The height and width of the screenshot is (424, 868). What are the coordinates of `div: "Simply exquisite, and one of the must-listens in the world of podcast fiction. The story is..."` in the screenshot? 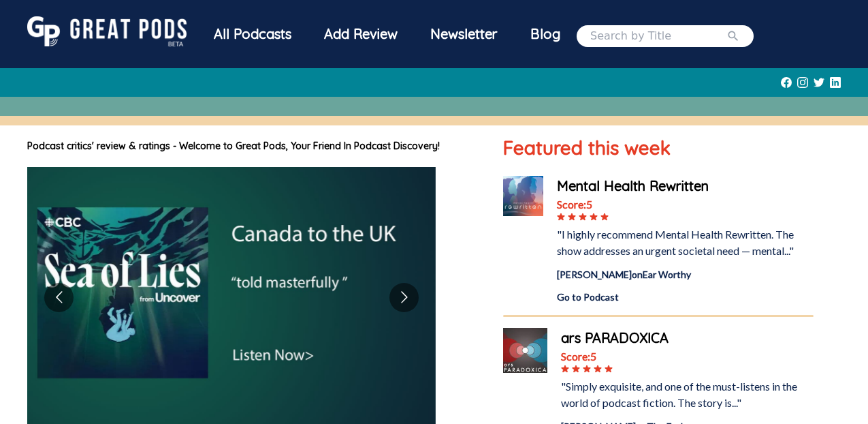 It's located at (688, 395).